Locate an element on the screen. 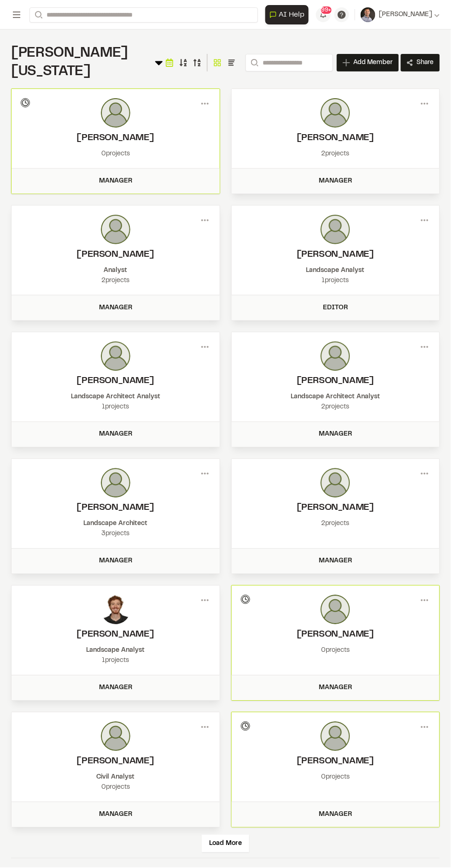  h2: Landon is located at coordinates (336, 509).